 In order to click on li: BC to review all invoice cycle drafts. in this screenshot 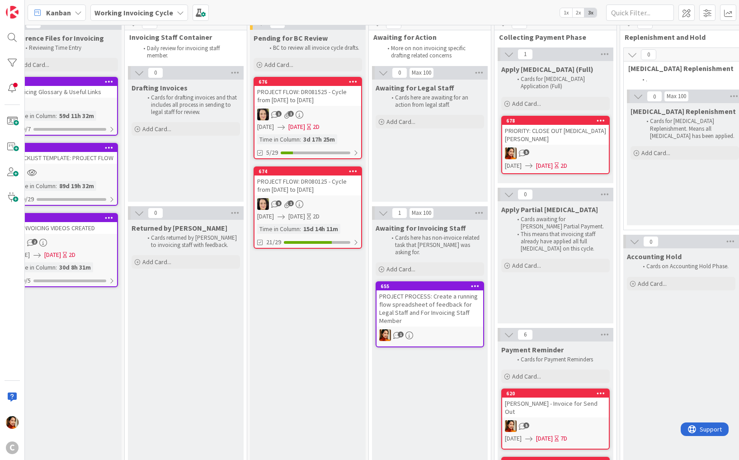, I will do `click(312, 48)`.